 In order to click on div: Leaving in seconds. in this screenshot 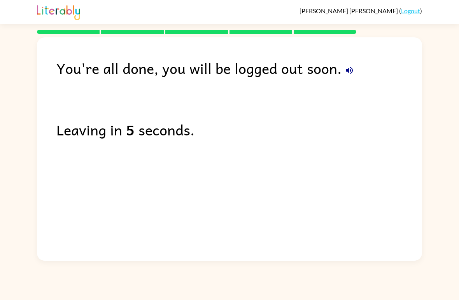, I will do `click(239, 130)`.